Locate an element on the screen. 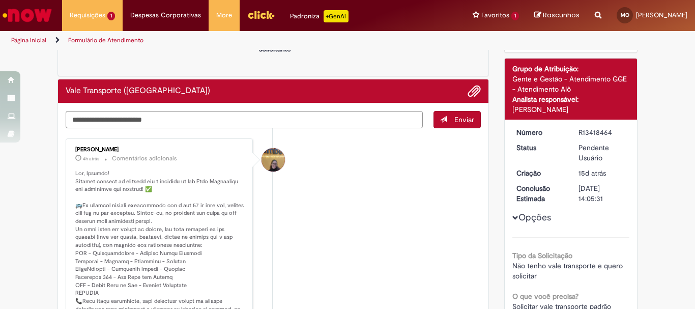 The height and width of the screenshot is (309, 695). ul: Trilhas de página is located at coordinates (232, 40).